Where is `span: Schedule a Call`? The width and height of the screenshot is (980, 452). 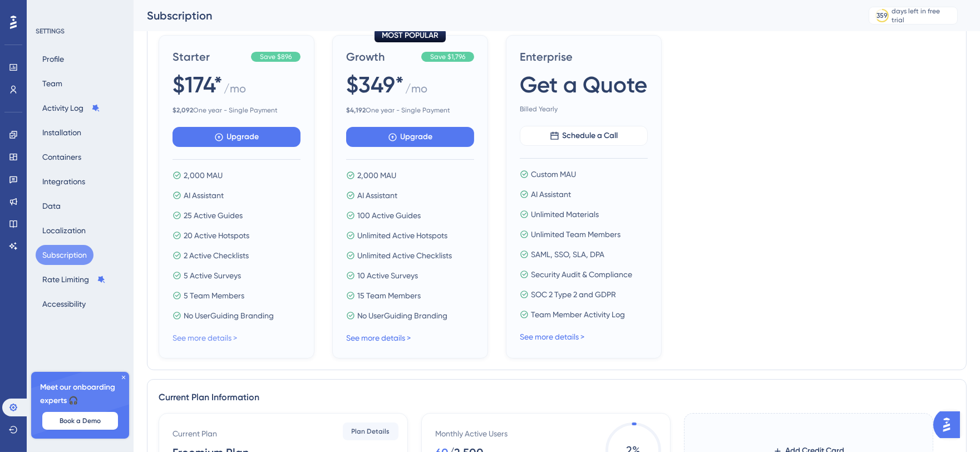 span: Schedule a Call is located at coordinates (591, 136).